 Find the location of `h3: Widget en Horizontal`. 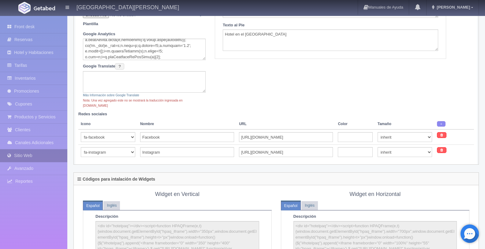

h3: Widget en Horizontal is located at coordinates (375, 194).